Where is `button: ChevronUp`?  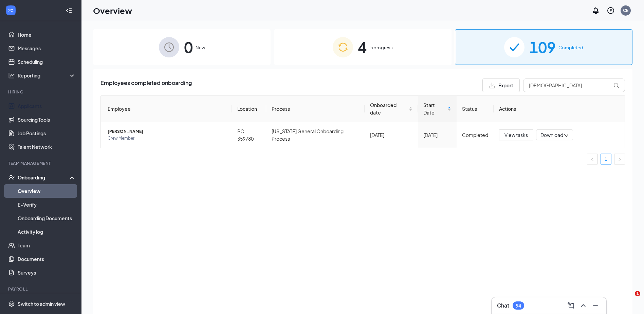 button: ChevronUp is located at coordinates (583, 305).